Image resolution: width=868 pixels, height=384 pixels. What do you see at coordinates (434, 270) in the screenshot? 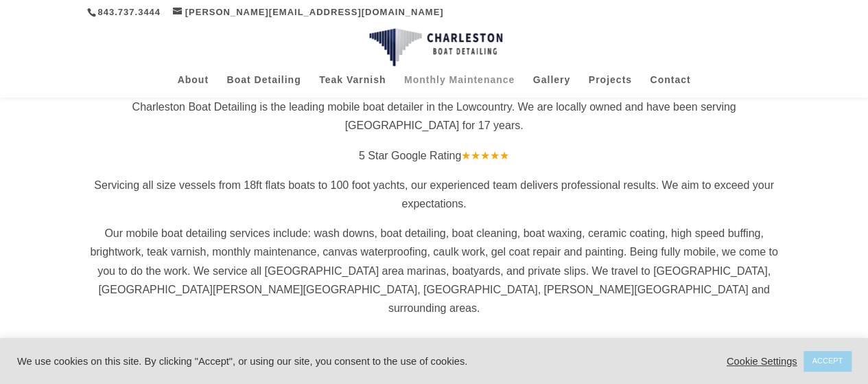
I see `p: Our mobile boat detailing services include: wash downs, boat detailing, boat cleaning, boat waxin...` at bounding box center [434, 270].